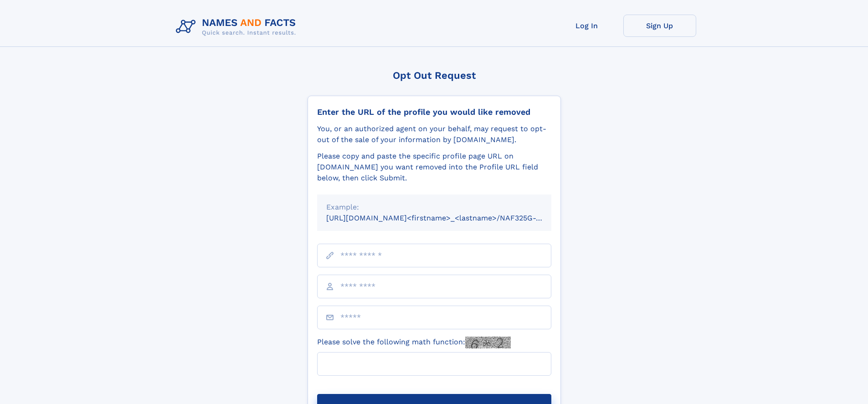 Image resolution: width=868 pixels, height=404 pixels. I want to click on div: You, or an authorized agent on your behalf, may request to opt-out of the sale of your informatio..., so click(434, 134).